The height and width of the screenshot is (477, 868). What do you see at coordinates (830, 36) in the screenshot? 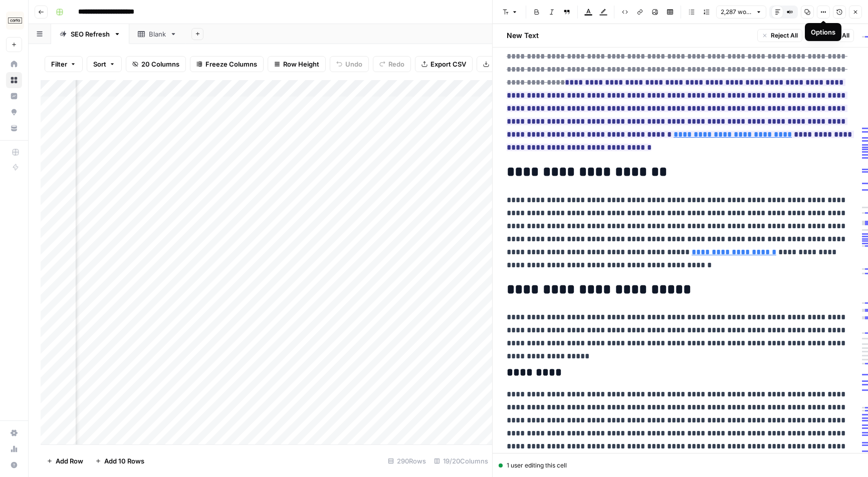
I see `button: Accept All` at bounding box center [830, 36].